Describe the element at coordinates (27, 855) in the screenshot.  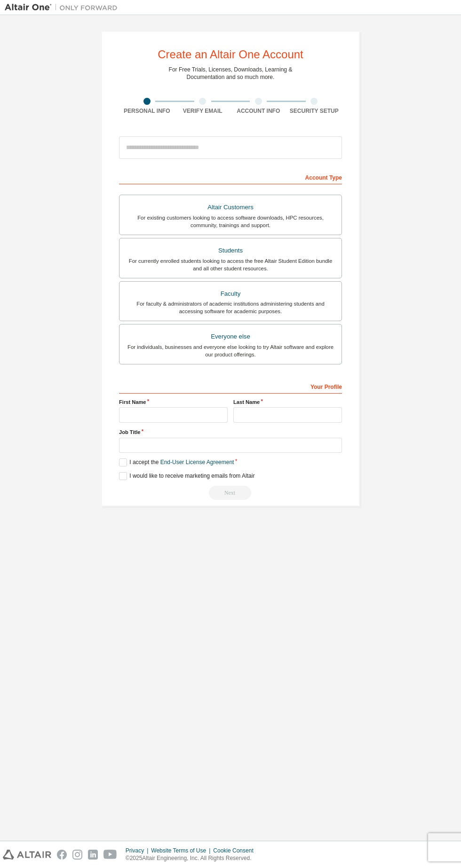
I see `img: altair_logo.svg` at that location.